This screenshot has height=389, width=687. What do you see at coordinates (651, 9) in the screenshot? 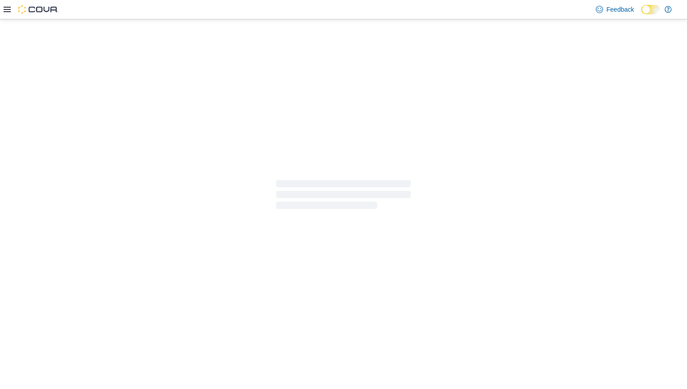
I see `input: Dark Mode` at bounding box center [651, 9].